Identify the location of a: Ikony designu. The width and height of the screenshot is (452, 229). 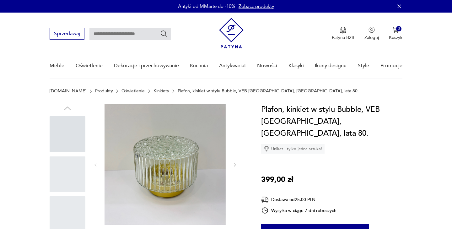
(331, 66).